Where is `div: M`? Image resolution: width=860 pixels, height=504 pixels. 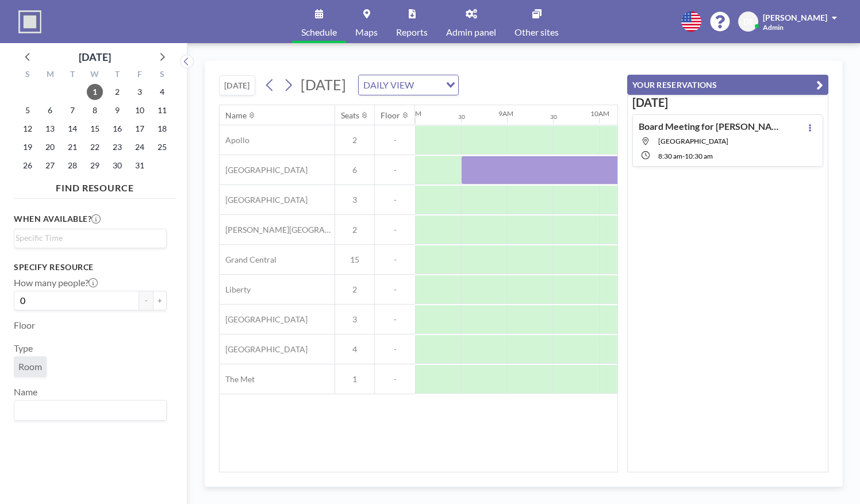 div: M is located at coordinates (50, 75).